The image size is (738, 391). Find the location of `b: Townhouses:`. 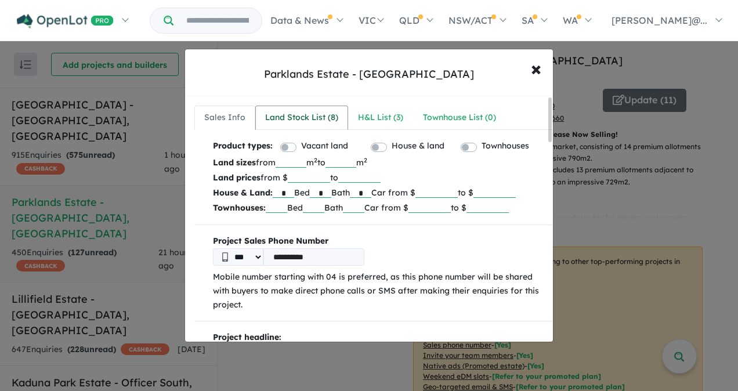

b: Townhouses: is located at coordinates (239, 208).